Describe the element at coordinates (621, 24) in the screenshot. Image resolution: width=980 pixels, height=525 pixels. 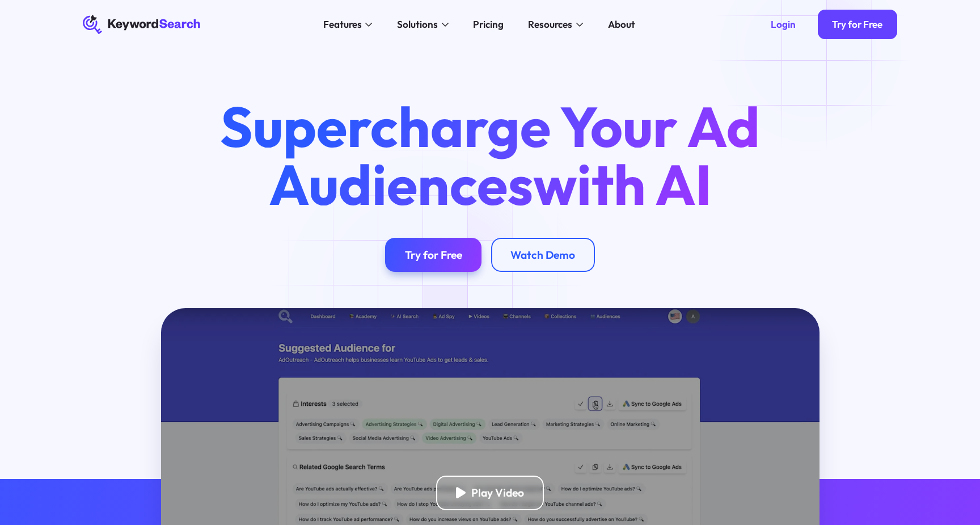
I see `div: About` at that location.